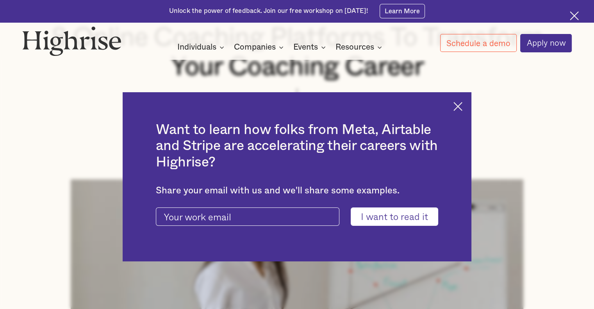 Image resolution: width=594 pixels, height=309 pixels. What do you see at coordinates (297, 191) in the screenshot?
I see `div: Share your email with us and we'll share some examples.` at bounding box center [297, 191].